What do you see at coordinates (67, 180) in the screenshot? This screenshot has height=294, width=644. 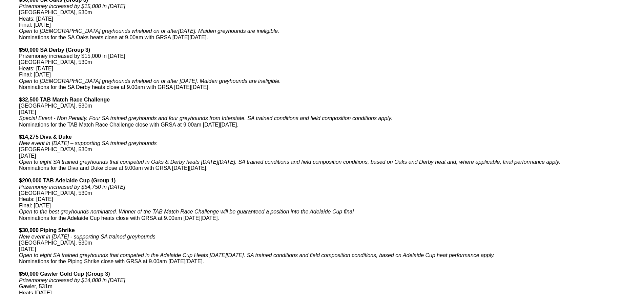 I see `b: $200,000 TAB Adelaide Cup (Group 1)` at bounding box center [67, 180].